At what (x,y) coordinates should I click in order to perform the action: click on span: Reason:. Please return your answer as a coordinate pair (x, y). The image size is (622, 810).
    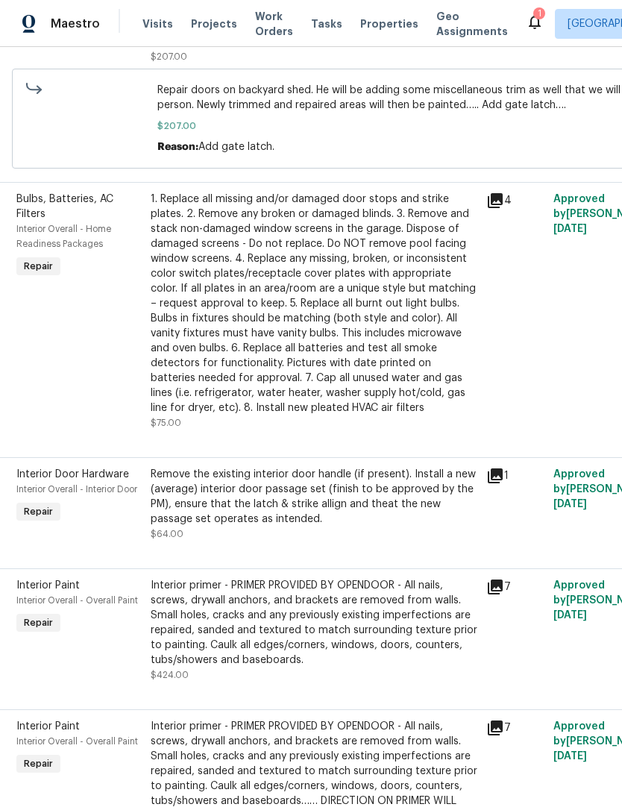
    Looking at the image, I should click on (178, 147).